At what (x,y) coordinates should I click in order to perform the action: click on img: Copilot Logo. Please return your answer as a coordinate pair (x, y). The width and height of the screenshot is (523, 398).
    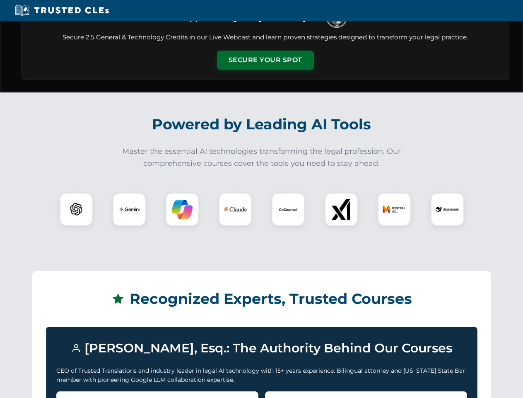
    Looking at the image, I should click on (182, 209).